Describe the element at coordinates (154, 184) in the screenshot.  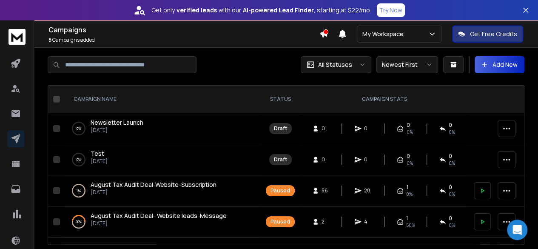
I see `span: August Tax Audit Deal-Website-Subscription` at that location.